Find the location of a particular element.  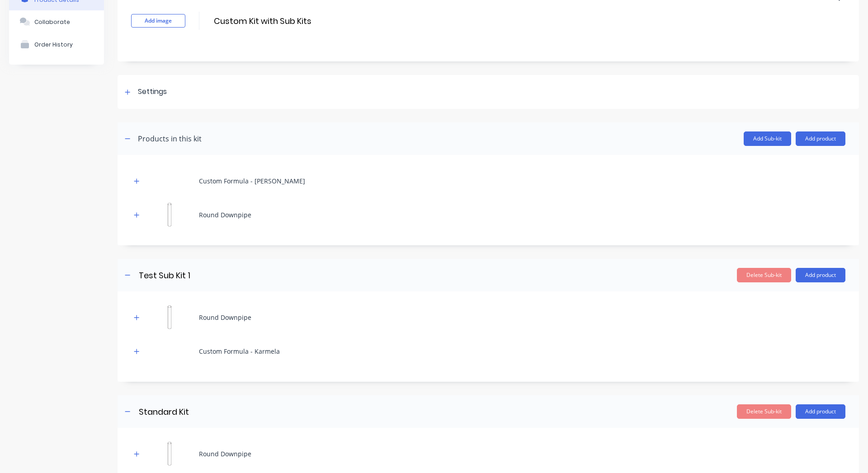

div: Collaborate is located at coordinates (52, 22).